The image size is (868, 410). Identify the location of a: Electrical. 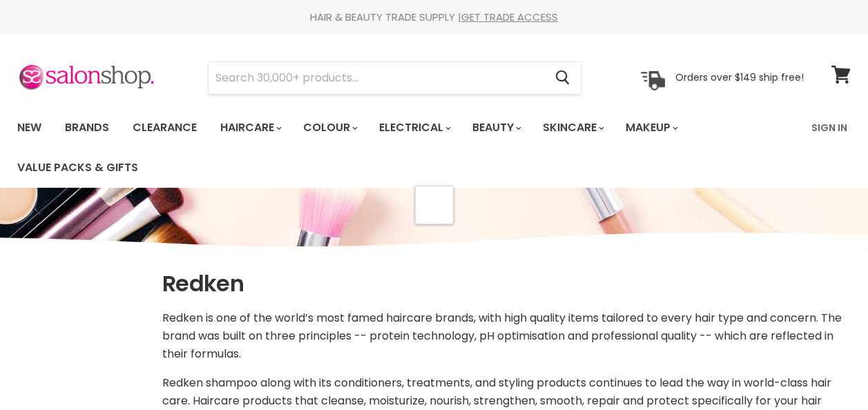
(413, 128).